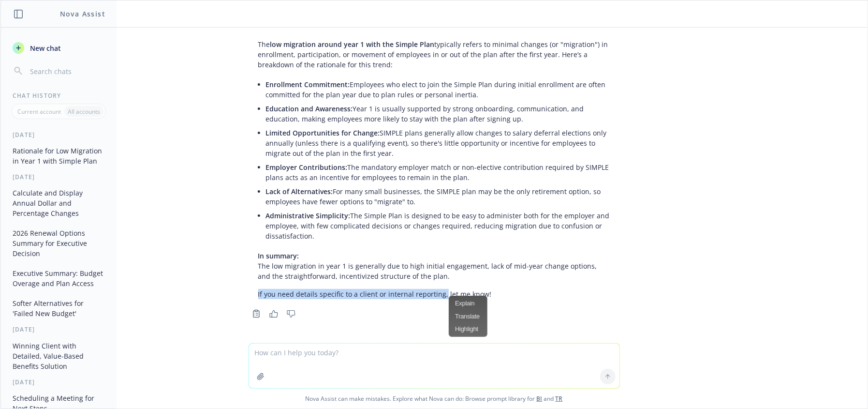  What do you see at coordinates (323, 133) in the screenshot?
I see `span: Limited Opportunities for Change:` at bounding box center [323, 133].